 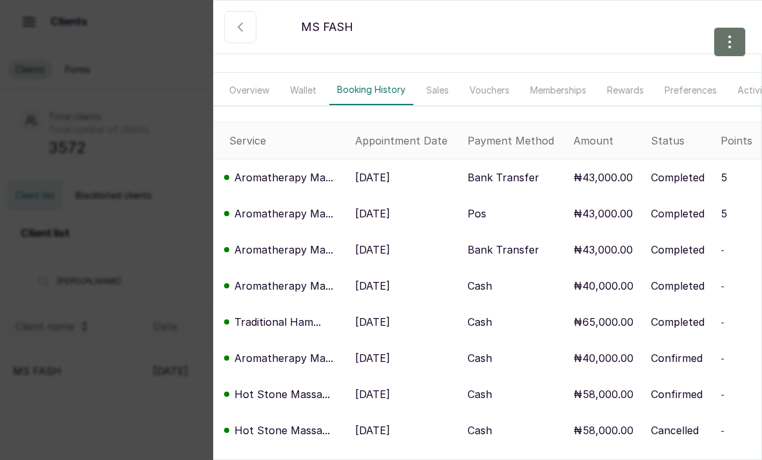 I want to click on div: Appointment Date, so click(x=406, y=141).